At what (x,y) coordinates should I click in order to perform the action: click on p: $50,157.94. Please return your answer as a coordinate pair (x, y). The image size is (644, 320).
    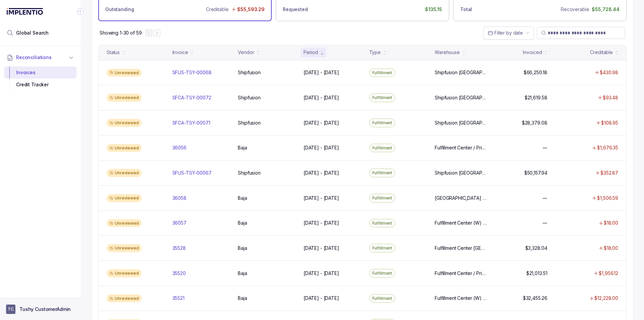
    Looking at the image, I should click on (535, 173).